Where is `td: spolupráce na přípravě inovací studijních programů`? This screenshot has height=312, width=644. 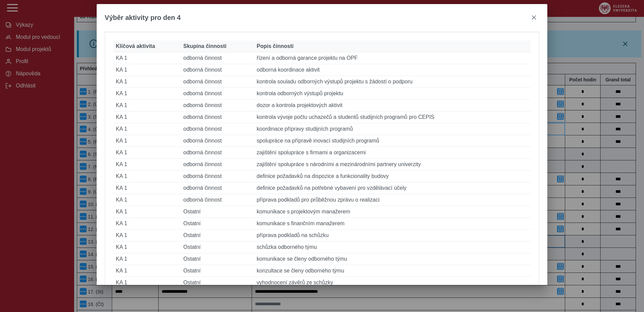 td: spolupráce na přípravě inovací studijních programů is located at coordinates (392, 141).